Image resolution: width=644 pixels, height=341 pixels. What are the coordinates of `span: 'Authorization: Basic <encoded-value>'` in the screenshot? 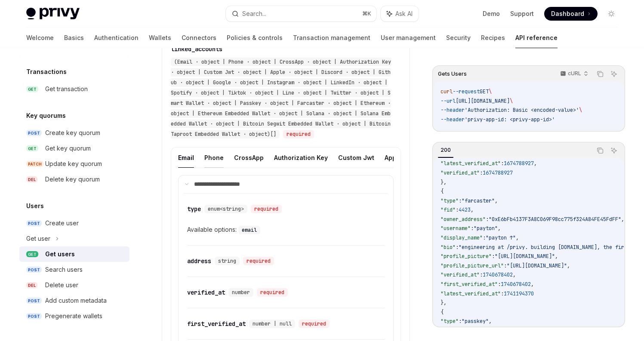 It's located at (522, 110).